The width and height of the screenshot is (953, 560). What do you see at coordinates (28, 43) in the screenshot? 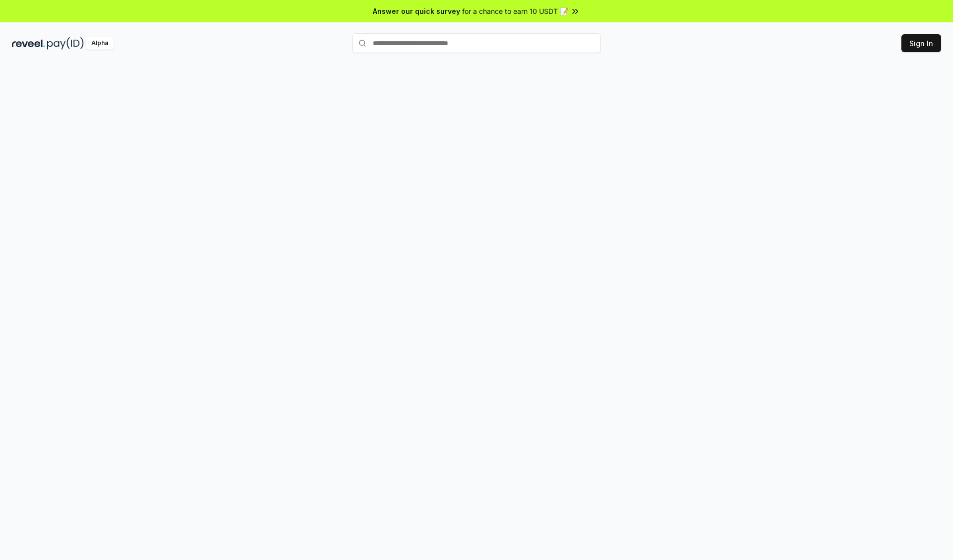
I see `img: reveel_dark` at bounding box center [28, 43].